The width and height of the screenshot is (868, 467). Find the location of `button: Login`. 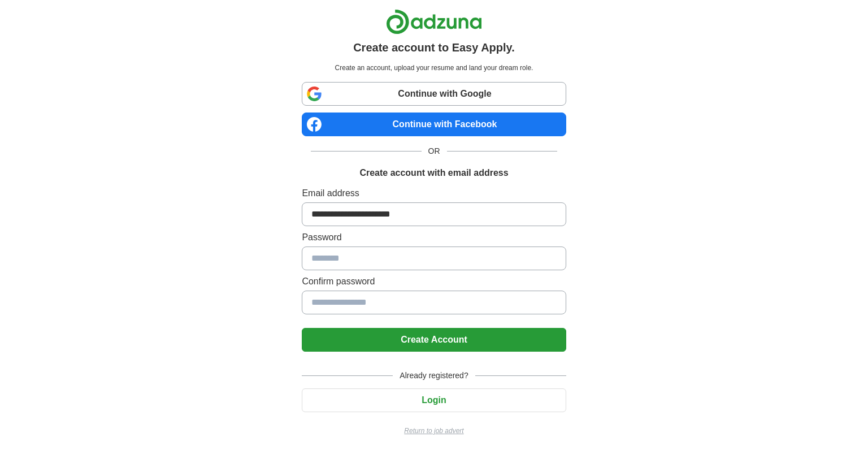

button: Login is located at coordinates (433, 400).